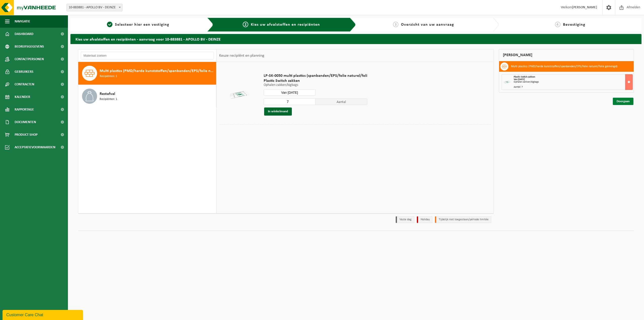  What do you see at coordinates (405, 220) in the screenshot?
I see `li: Vaste dag` at bounding box center [405, 220].